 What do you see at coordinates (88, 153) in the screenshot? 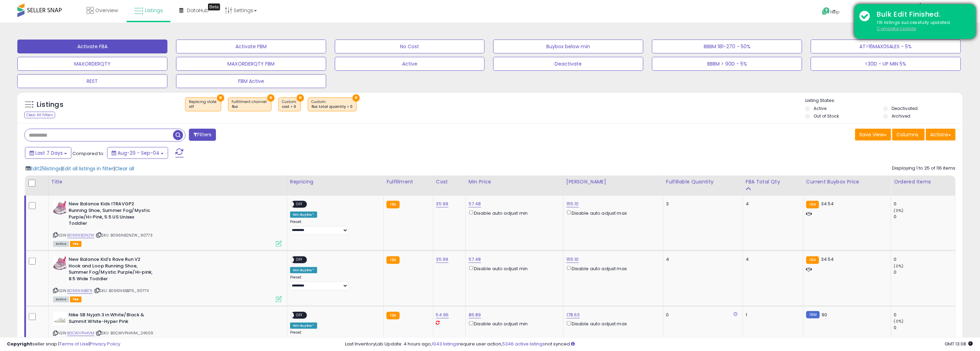
I see `span: Compared to:` at bounding box center [88, 153].